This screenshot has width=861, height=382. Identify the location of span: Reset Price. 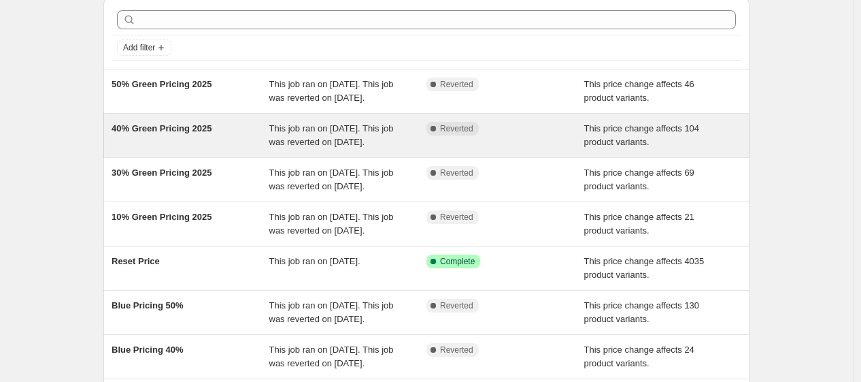
(135, 261).